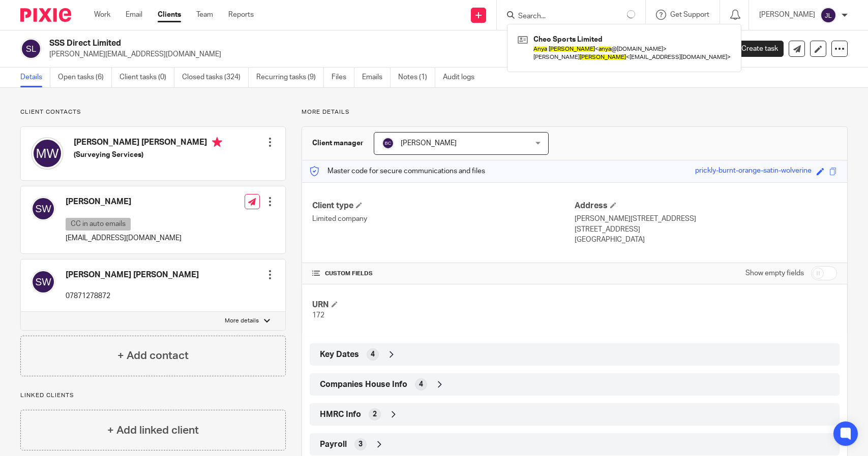 The height and width of the screenshot is (456, 868). Describe the element at coordinates (754, 49) in the screenshot. I see `a: Create task` at that location.